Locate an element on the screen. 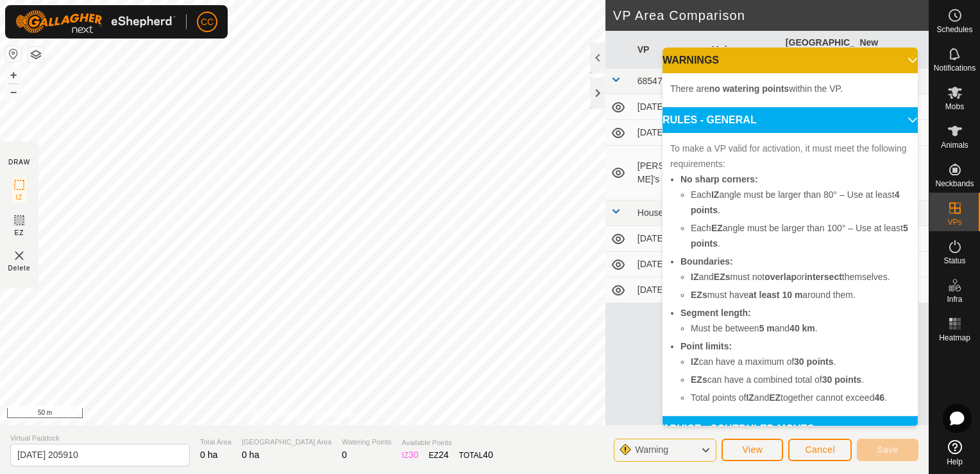 The image size is (980, 474). span: 68547.4900000000 is located at coordinates (676, 81).